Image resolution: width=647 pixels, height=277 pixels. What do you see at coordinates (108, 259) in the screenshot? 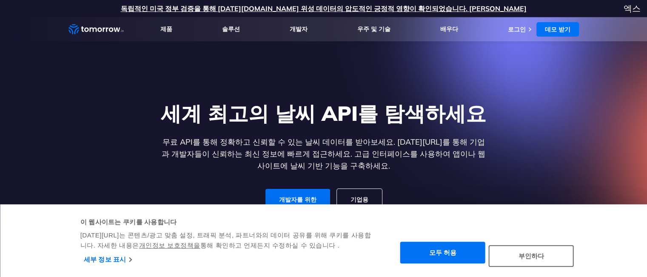
I see `a: 세부 정보 표시` at bounding box center [108, 259].